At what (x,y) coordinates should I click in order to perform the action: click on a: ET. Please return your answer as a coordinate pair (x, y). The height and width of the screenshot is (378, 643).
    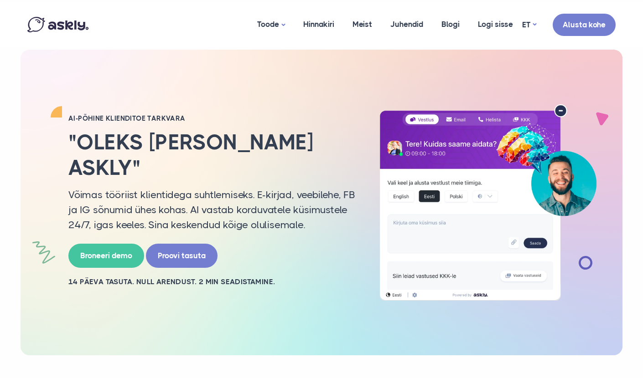
    Looking at the image, I should click on (529, 25).